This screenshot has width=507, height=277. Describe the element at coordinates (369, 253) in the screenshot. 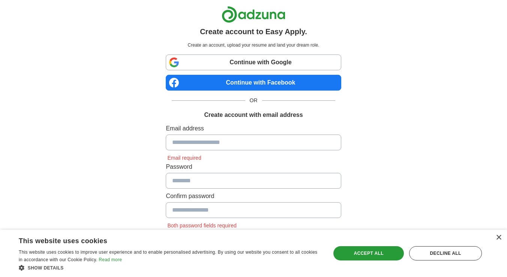

I see `div: Accept all` at that location.